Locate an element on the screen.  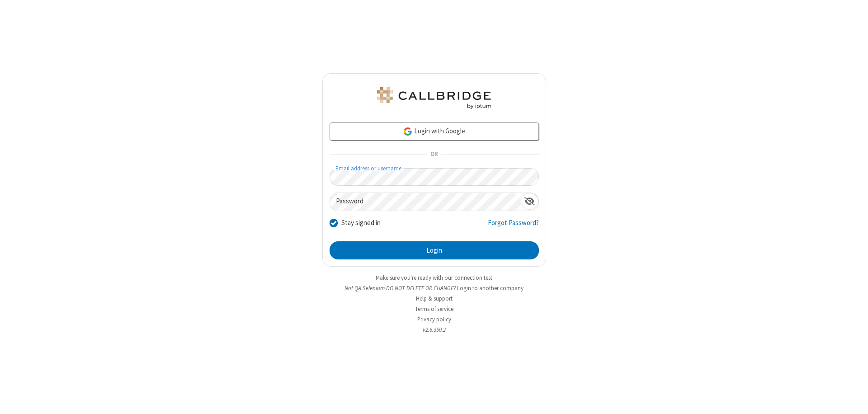
button: Login is located at coordinates (434, 250).